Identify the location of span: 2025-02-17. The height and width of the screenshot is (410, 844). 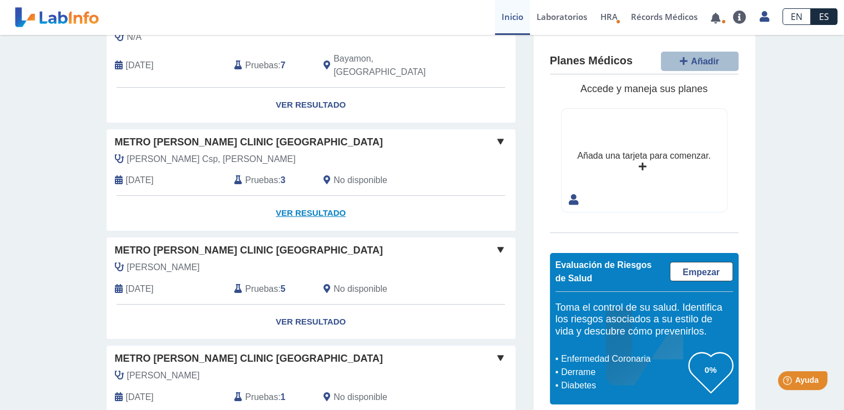
(140, 289).